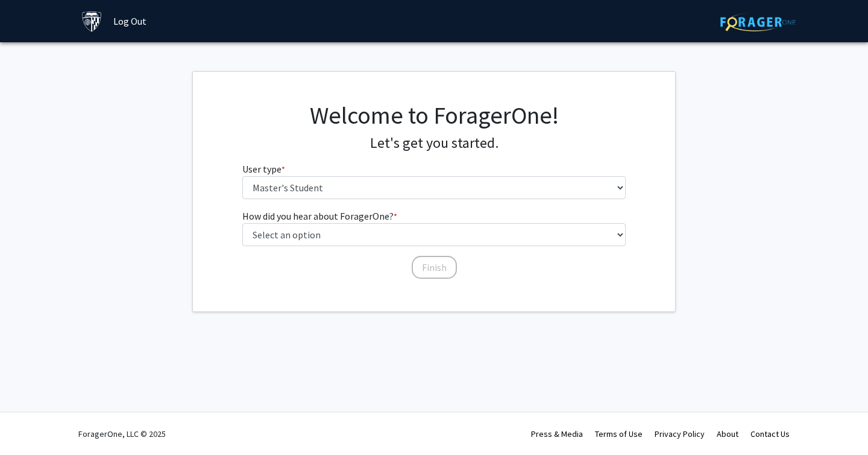 The width and height of the screenshot is (868, 455). Describe the element at coordinates (434, 267) in the screenshot. I see `button: Finish` at that location.